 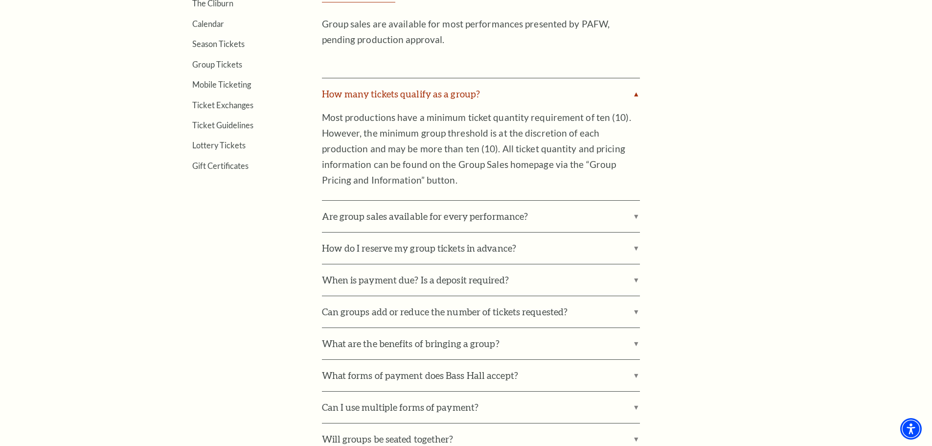 What do you see at coordinates (481, 32) in the screenshot?
I see `p: Group sales are available for most performances presented by PAFW, pending production approval.` at bounding box center [481, 32].